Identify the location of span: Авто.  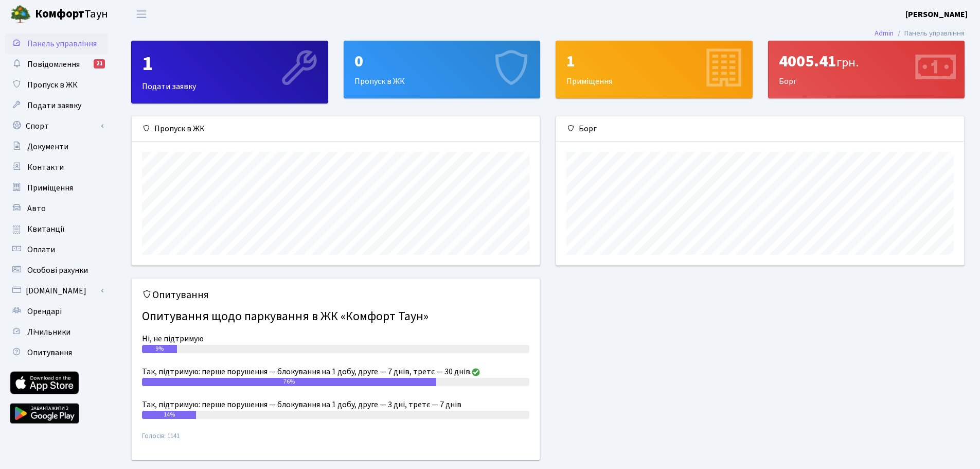
(36, 208).